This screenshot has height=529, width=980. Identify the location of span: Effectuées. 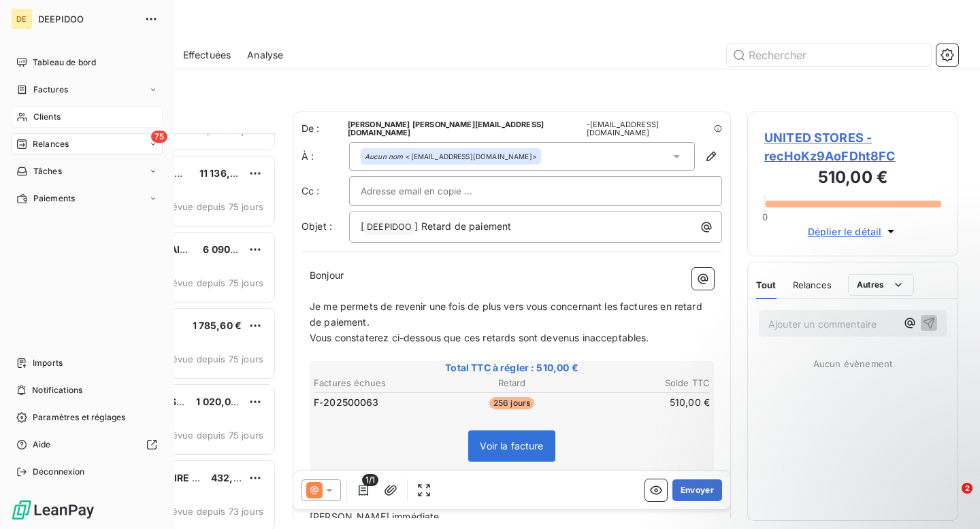
(207, 55).